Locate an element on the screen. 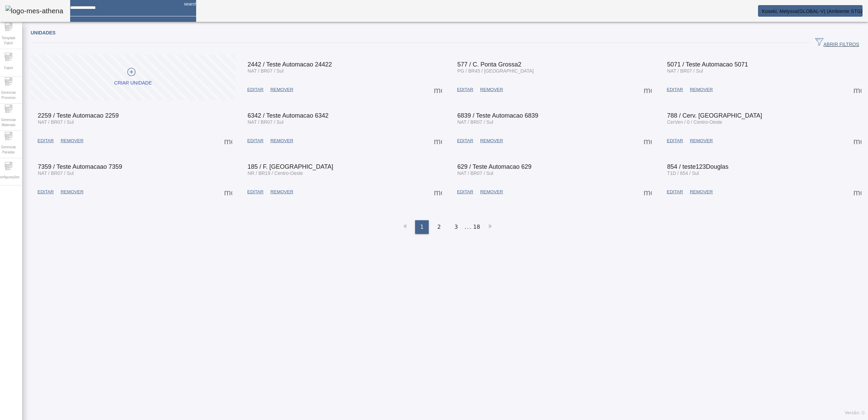 This screenshot has width=868, height=420. span: 2259 / Teste Automacao 2259 is located at coordinates (78, 116).